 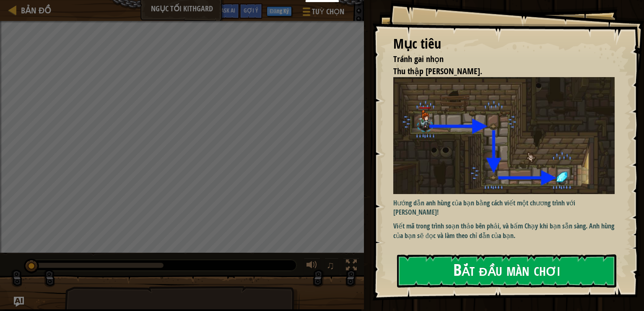 What do you see at coordinates (279, 11) in the screenshot?
I see `button: Đăng Ký` at bounding box center [279, 11].